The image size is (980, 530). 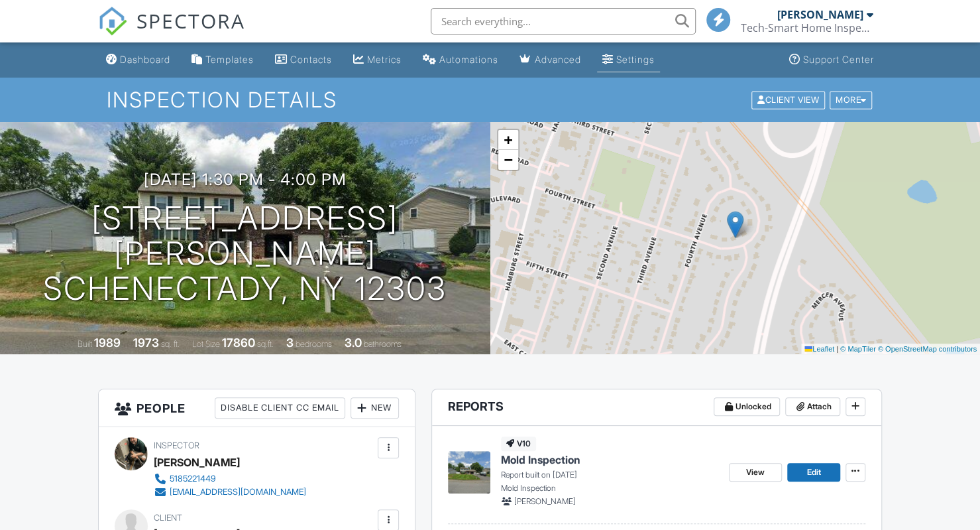 I want to click on div: Support Center, so click(x=838, y=59).